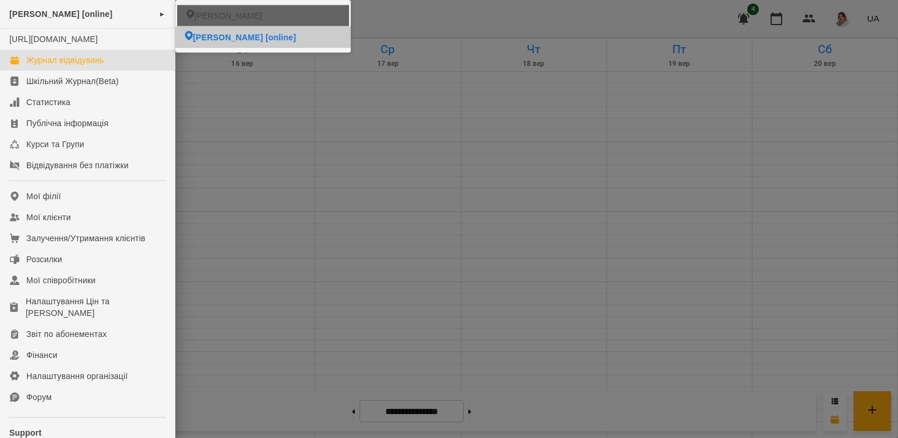 This screenshot has width=898, height=438. Describe the element at coordinates (67, 334) in the screenshot. I see `div: Звіт по абонементах` at that location.